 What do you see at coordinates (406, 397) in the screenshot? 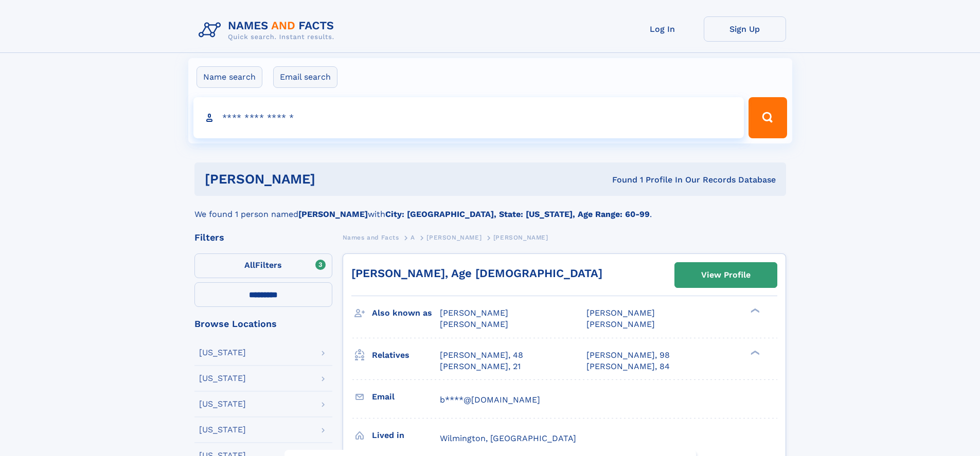
I see `h3: Email` at bounding box center [406, 397].